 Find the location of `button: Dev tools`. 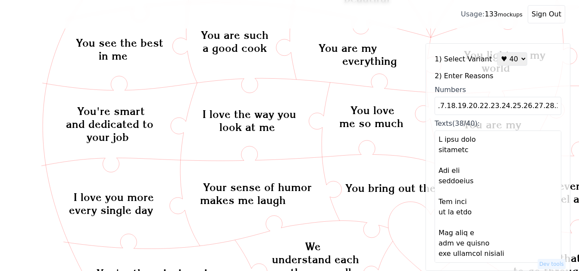

button: Dev tools is located at coordinates (552, 264).